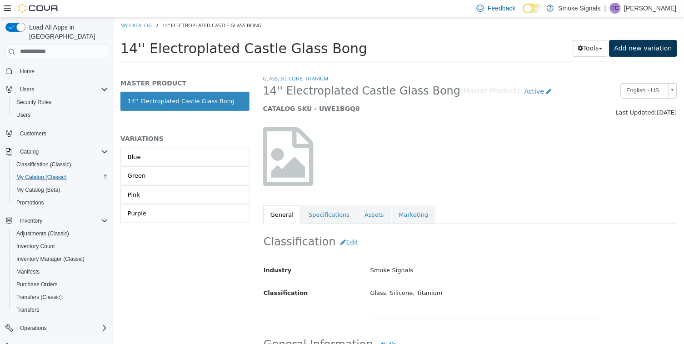 The image size is (684, 344). What do you see at coordinates (34, 102) in the screenshot?
I see `a: Security Roles` at bounding box center [34, 102].